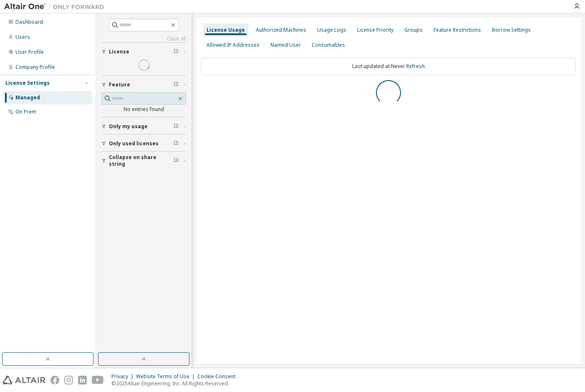  I want to click on img: Altair One, so click(56, 6).